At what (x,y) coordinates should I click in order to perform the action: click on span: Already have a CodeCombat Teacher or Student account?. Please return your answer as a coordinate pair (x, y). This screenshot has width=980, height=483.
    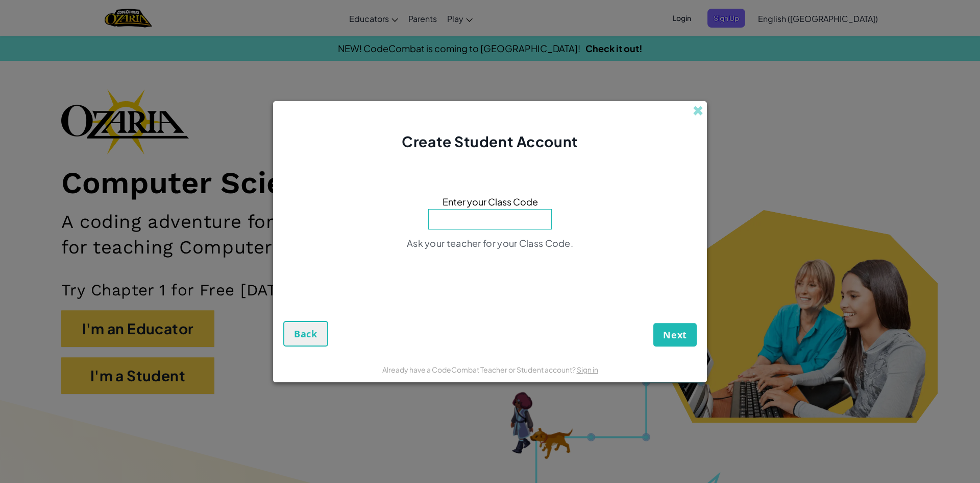
    Looking at the image, I should click on (479, 369).